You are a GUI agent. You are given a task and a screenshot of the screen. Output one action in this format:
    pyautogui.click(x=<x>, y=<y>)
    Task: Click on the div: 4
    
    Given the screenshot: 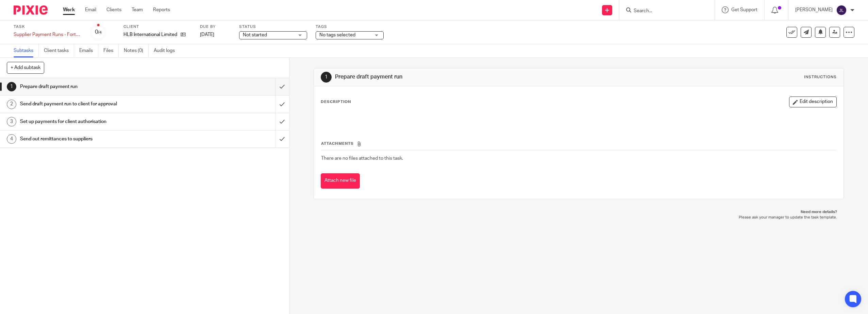 What is the action you would take?
    pyautogui.click(x=12, y=139)
    